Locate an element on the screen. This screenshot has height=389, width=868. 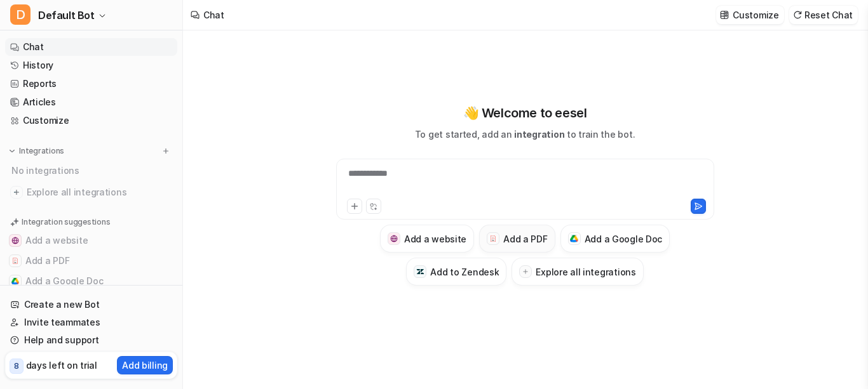
p: days left on trial is located at coordinates (62, 365).